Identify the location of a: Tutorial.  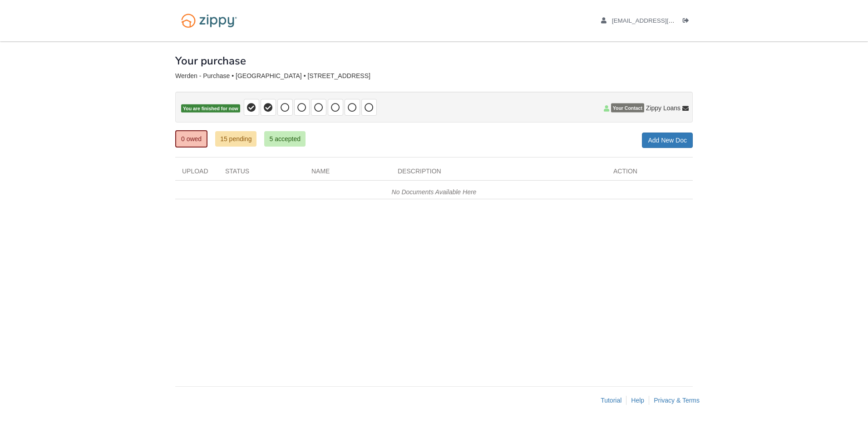
(611, 400).